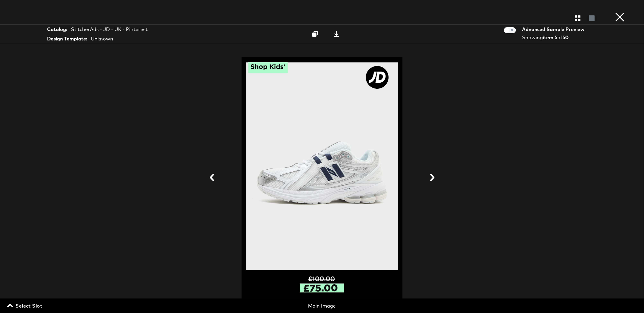 The image size is (644, 313). What do you see at coordinates (322, 306) in the screenshot?
I see `div: Main Image` at bounding box center [322, 306].